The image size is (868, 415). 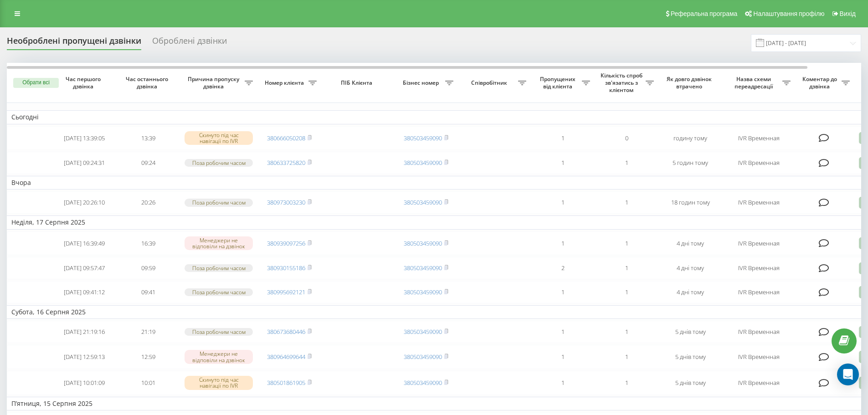 I want to click on a: 380939097256, so click(x=286, y=243).